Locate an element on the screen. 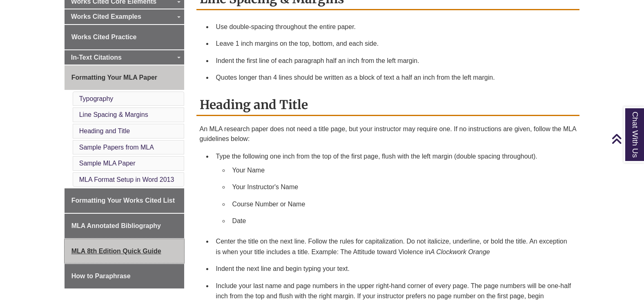  li: Type the following one inch from the top of the first page, flush with the left margin (double sp... is located at coordinates (395, 191).